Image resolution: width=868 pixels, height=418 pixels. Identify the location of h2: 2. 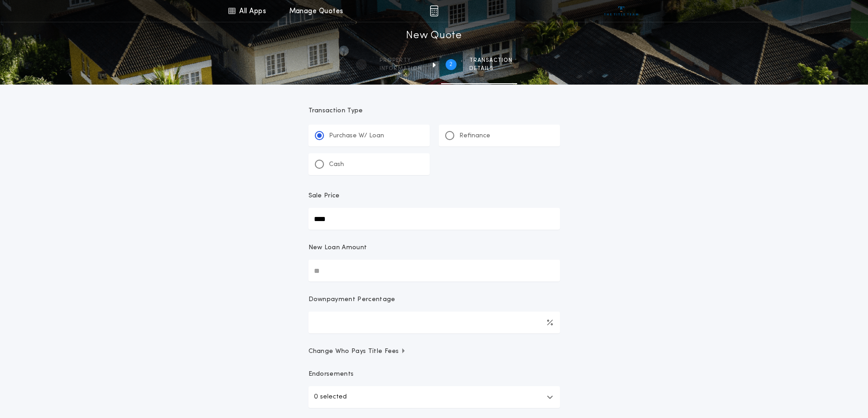
(450, 65).